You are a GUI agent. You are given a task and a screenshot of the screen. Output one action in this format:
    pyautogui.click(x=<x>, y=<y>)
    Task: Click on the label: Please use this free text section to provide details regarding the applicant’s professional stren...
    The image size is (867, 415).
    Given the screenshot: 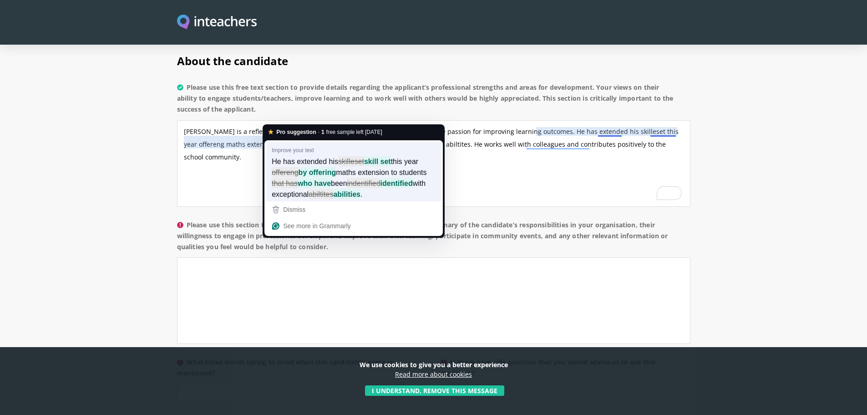 What is the action you would take?
    pyautogui.click(x=434, y=101)
    